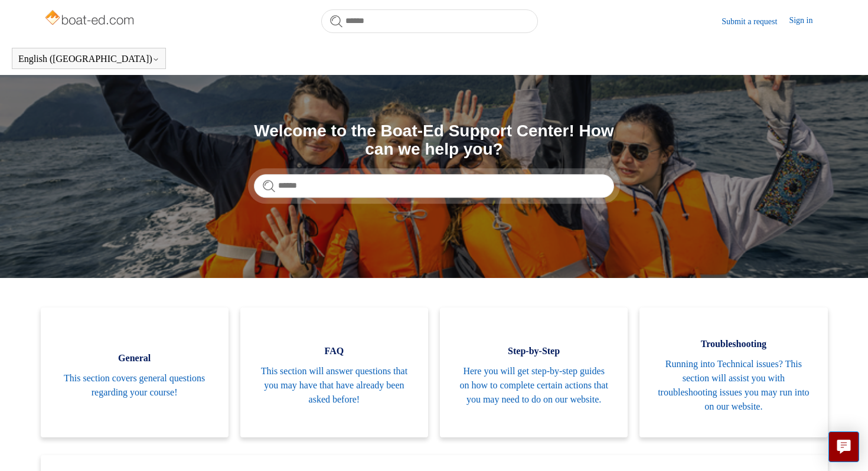  What do you see at coordinates (135, 372) in the screenshot?
I see `a: General This section covers general questions regarding your course!` at bounding box center [135, 372].